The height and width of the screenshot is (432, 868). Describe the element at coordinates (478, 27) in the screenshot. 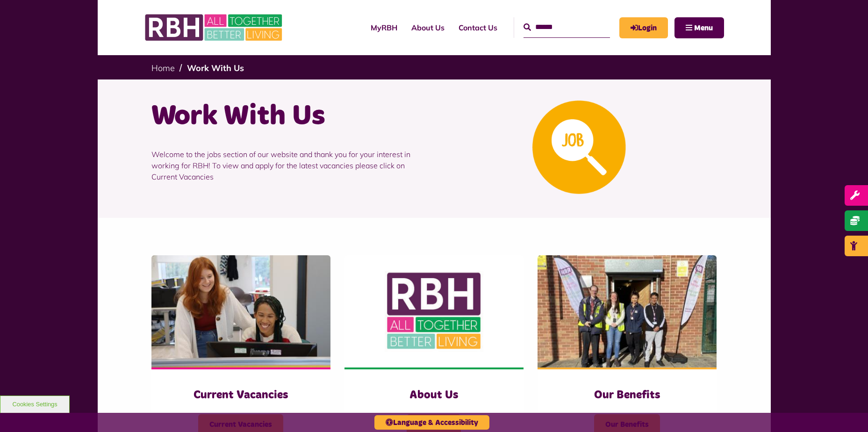

I see `a: Contact Us` at that location.